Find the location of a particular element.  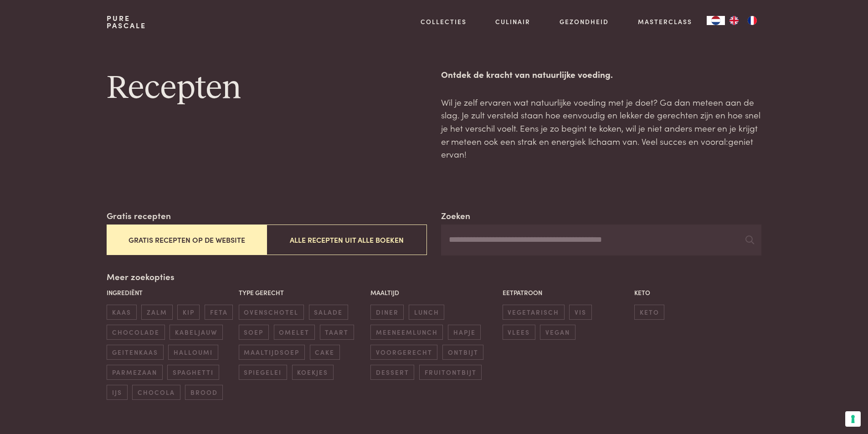

p: Type gerecht is located at coordinates (302, 292).